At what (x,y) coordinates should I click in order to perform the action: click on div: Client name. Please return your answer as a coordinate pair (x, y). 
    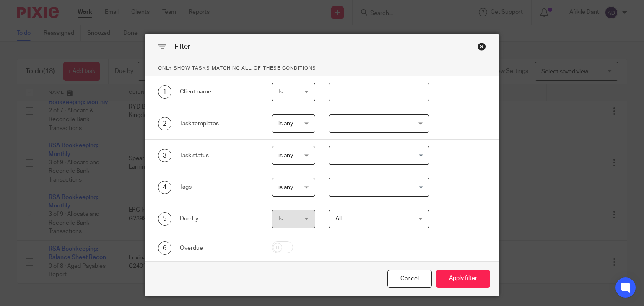
    Looking at the image, I should click on (219, 92).